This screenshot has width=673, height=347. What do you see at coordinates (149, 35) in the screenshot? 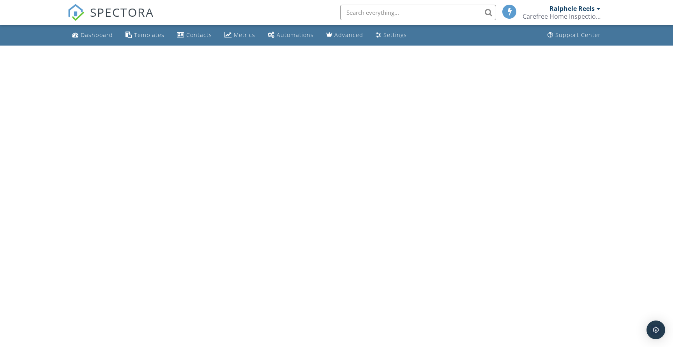
I see `div: Templates` at bounding box center [149, 35].